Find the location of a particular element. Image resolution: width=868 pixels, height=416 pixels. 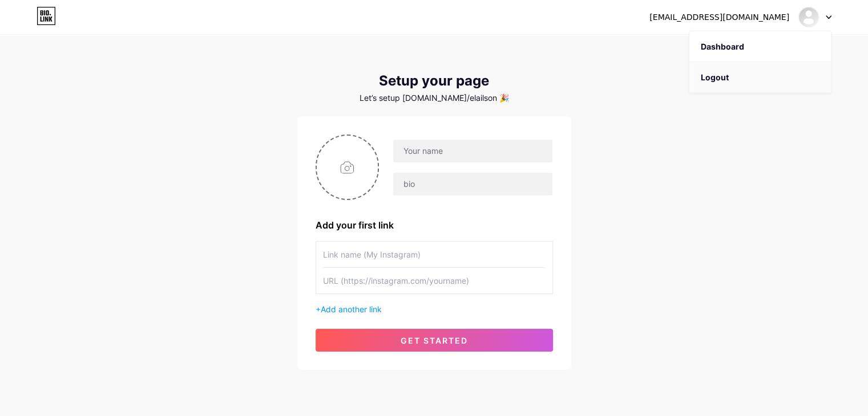

img: Elailson Mendes is located at coordinates (808, 17).